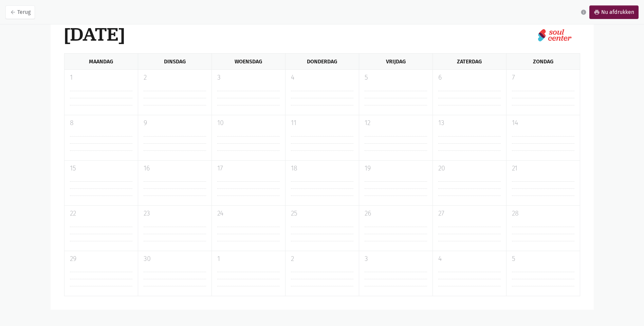 This screenshot has height=326, width=644. I want to click on p: 28, so click(543, 213).